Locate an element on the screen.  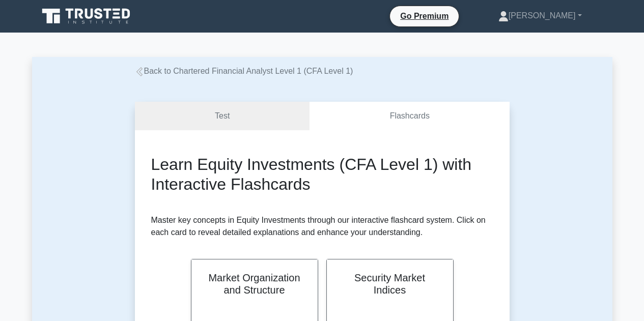
a: Test is located at coordinates (222, 116).